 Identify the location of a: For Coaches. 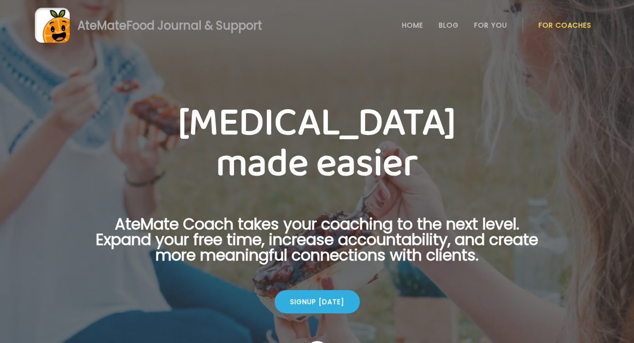
(565, 25).